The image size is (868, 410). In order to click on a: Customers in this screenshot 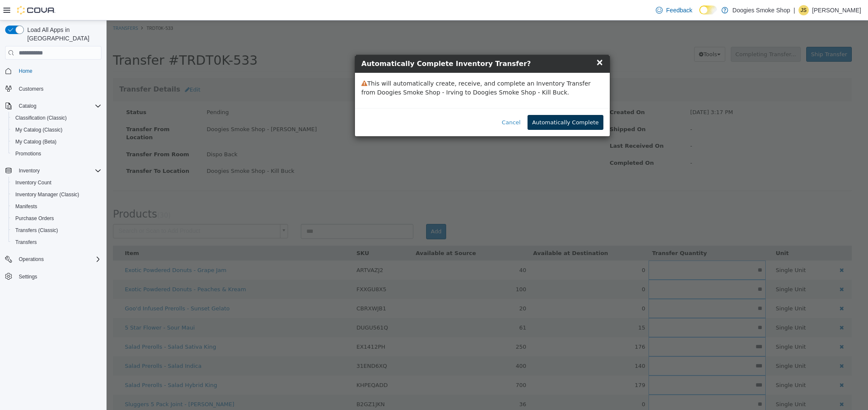, I will do `click(31, 89)`.